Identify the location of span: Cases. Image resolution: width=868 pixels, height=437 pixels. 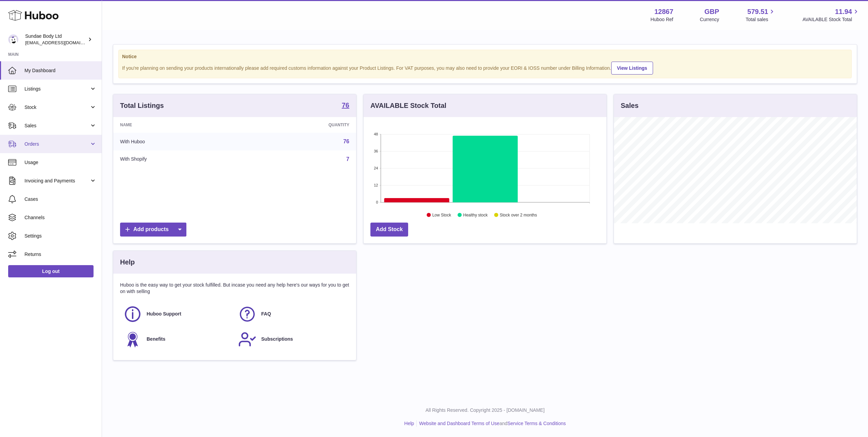
(61, 199).